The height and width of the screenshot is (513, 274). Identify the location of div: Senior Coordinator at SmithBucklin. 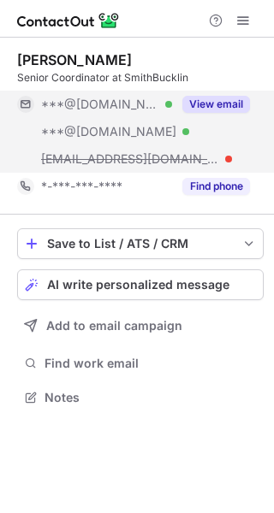
(140, 78).